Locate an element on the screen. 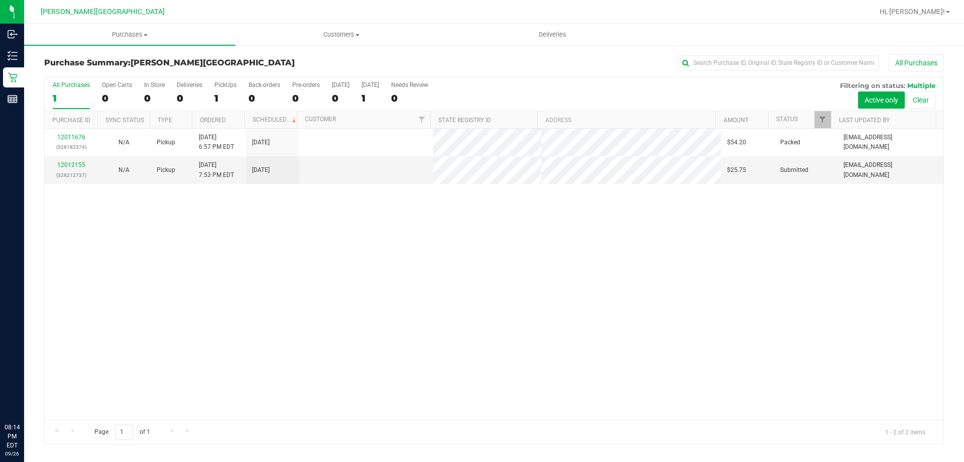 Image resolution: width=964 pixels, height=462 pixels. span: $54.20 is located at coordinates (737, 142).